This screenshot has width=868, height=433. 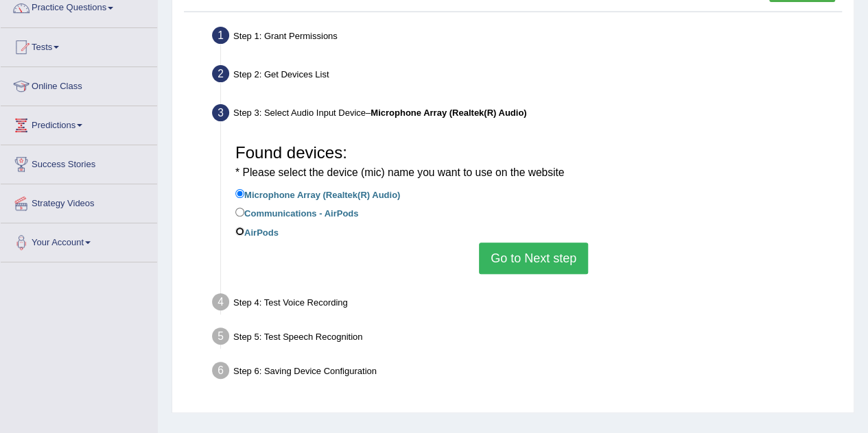 What do you see at coordinates (79, 45) in the screenshot?
I see `a: Tests` at bounding box center [79, 45].